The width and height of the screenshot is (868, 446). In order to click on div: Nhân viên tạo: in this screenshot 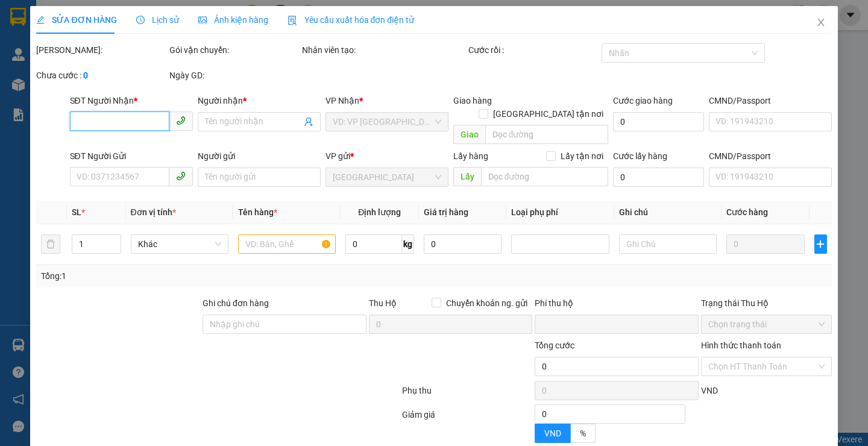, I will do `click(384, 50)`.